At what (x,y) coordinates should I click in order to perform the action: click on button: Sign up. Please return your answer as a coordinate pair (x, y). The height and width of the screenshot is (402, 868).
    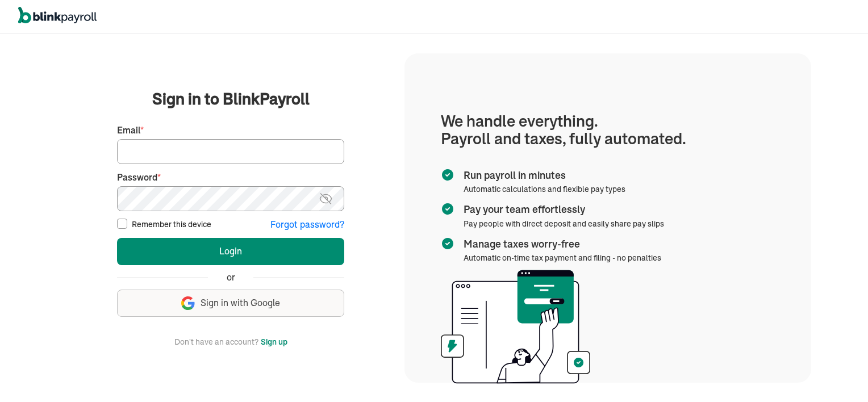
    Looking at the image, I should click on (274, 342).